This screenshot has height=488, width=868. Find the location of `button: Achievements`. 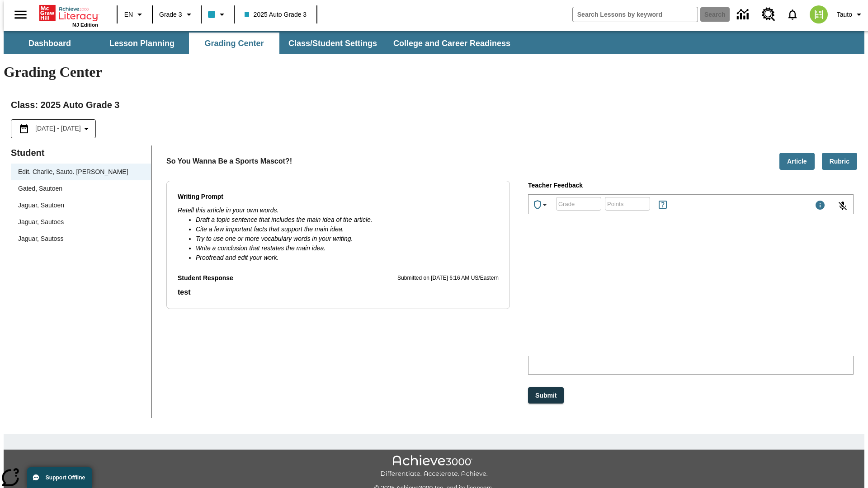

button: Achievements is located at coordinates (541, 205).